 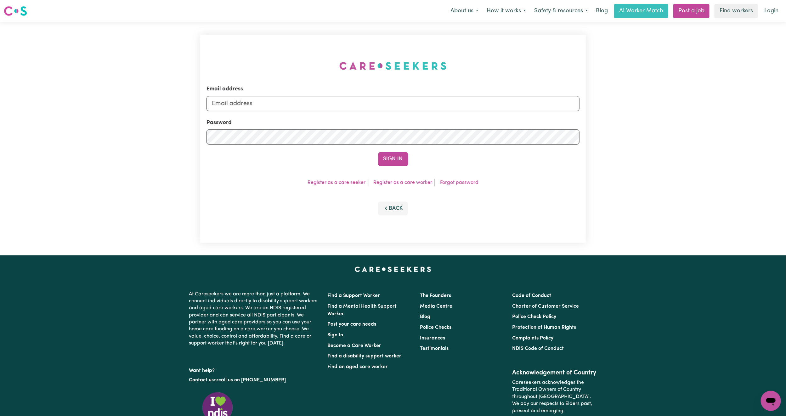 I want to click on button: Safety & resources, so click(x=561, y=11).